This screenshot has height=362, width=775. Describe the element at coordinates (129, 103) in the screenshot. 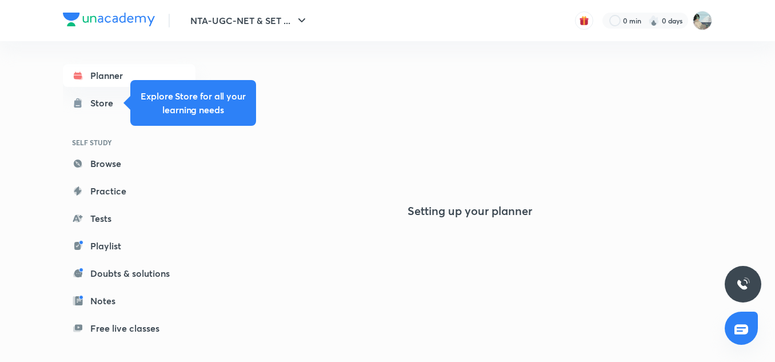

I see `a: Store` at that location.